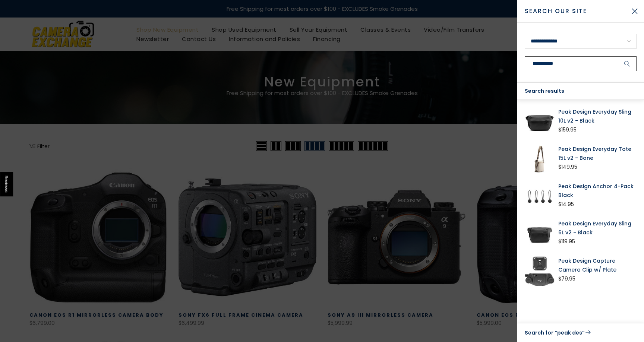 The height and width of the screenshot is (342, 644). I want to click on a: Peak Design Everyday Tote 15L v2 - Bone, so click(597, 154).